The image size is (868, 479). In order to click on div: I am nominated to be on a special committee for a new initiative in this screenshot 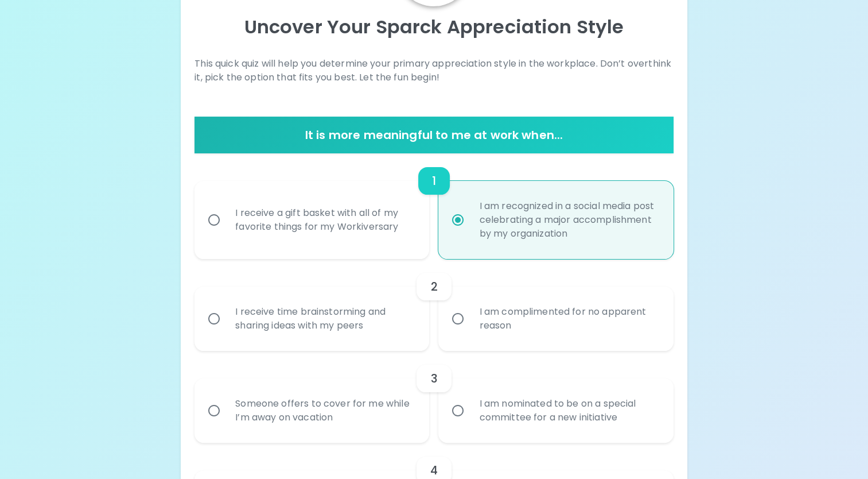, I will do `click(568, 411)`.